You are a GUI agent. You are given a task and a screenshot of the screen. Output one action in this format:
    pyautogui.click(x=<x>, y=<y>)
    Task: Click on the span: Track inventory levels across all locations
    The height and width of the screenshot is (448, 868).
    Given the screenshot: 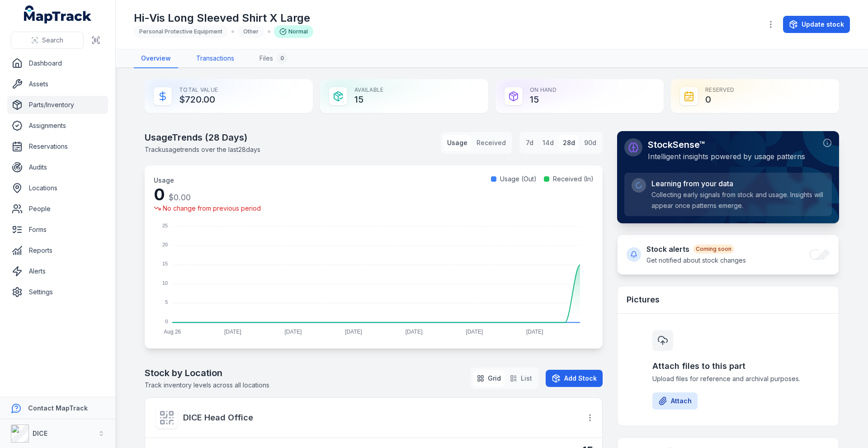 What is the action you would take?
    pyautogui.click(x=207, y=385)
    